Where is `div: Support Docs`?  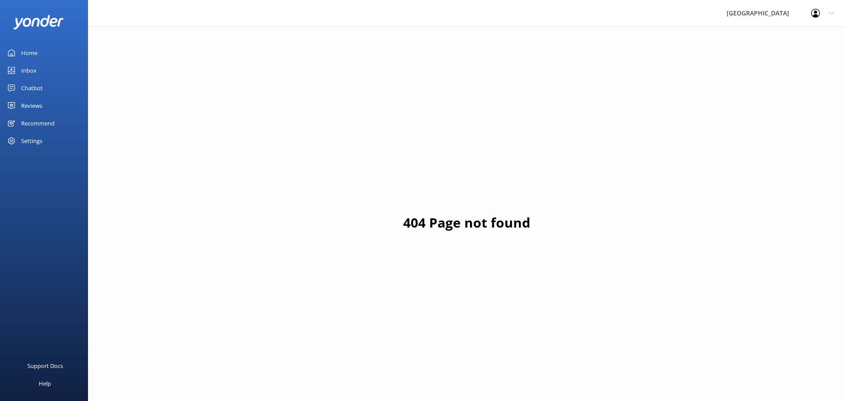 div: Support Docs is located at coordinates (45, 366).